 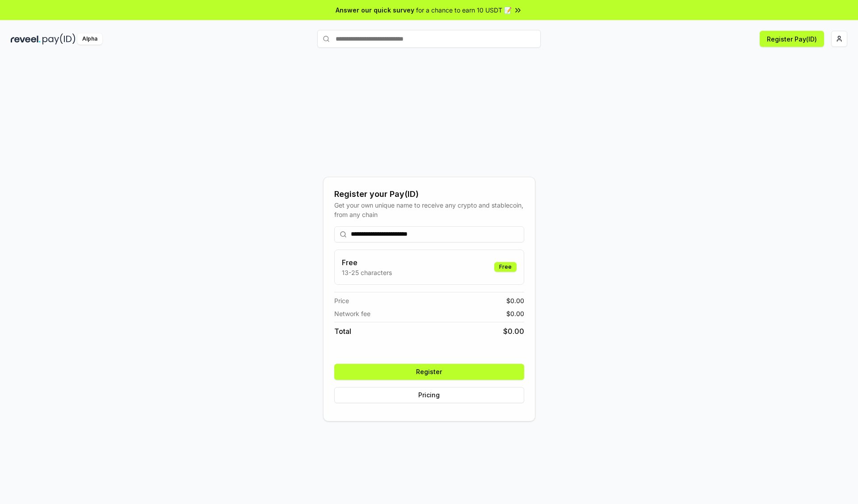 I want to click on div: Alpha, so click(x=89, y=39).